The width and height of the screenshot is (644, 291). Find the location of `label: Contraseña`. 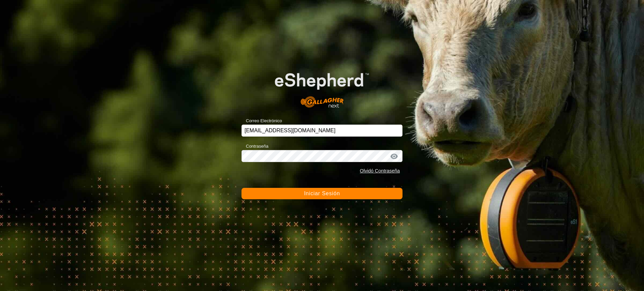

label: Contraseña is located at coordinates (255, 146).